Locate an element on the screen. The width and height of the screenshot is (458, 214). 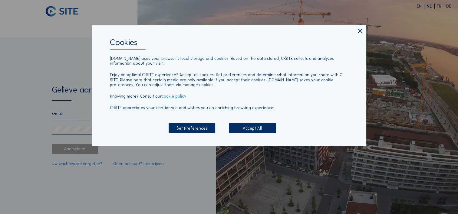
p: Knowing more? Consult our is located at coordinates (229, 97).